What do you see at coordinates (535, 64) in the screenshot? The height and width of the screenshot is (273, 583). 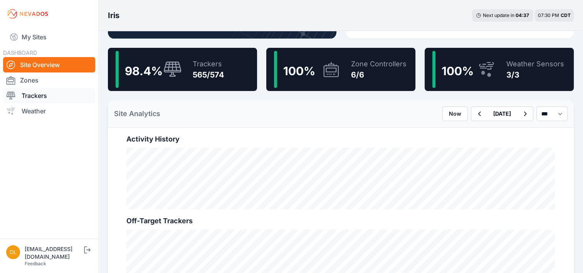 I see `div: Weather Sensors` at bounding box center [535, 64].